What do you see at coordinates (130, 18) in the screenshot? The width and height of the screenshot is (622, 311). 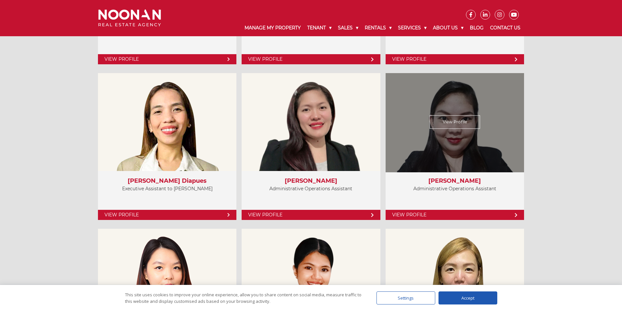 I see `img: Noonan Real Estate Agency` at bounding box center [130, 18].